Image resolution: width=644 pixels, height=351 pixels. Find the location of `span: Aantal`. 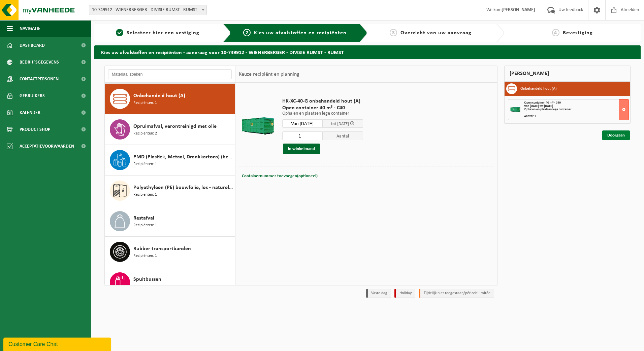

span: Aantal is located at coordinates (343, 136).